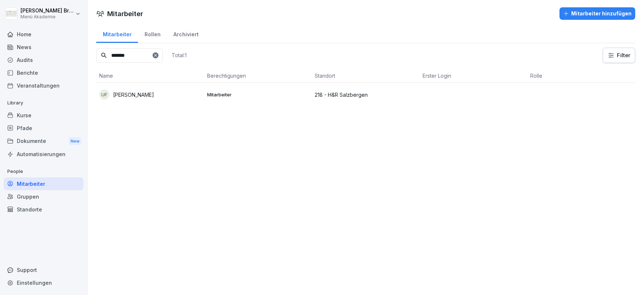 Image resolution: width=644 pixels, height=295 pixels. What do you see at coordinates (44, 86) in the screenshot?
I see `a: Veranstaltungen` at bounding box center [44, 86].